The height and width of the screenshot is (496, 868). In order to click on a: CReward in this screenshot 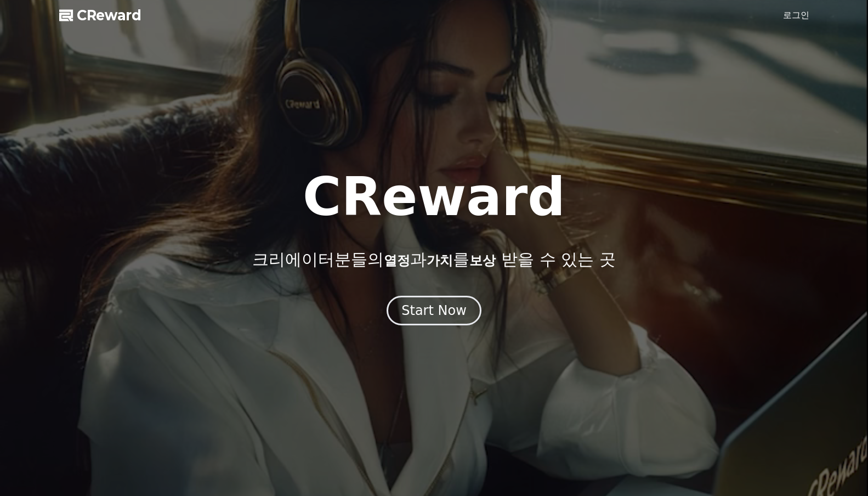, I will do `click(100, 16)`.